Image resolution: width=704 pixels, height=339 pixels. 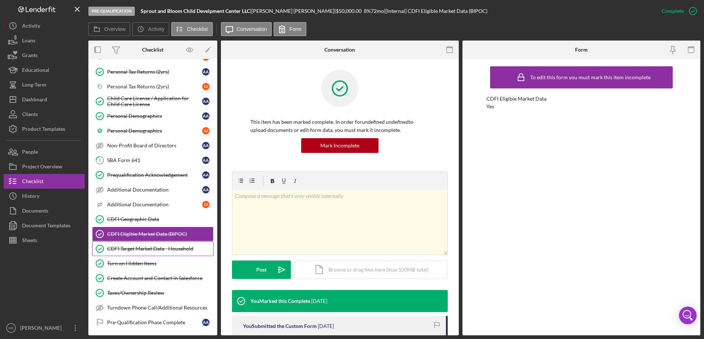 What do you see at coordinates (44, 55) in the screenshot?
I see `button: Grants` at bounding box center [44, 55].